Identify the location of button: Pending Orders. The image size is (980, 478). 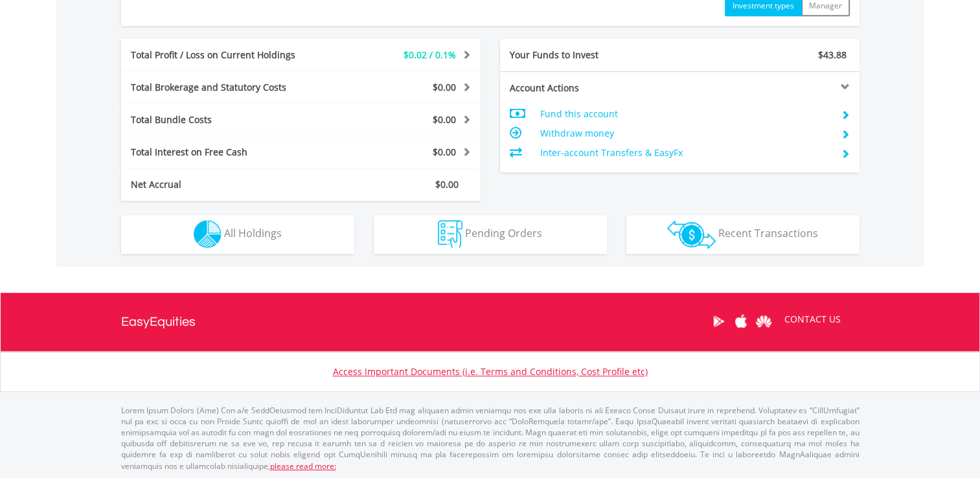
(491, 234).